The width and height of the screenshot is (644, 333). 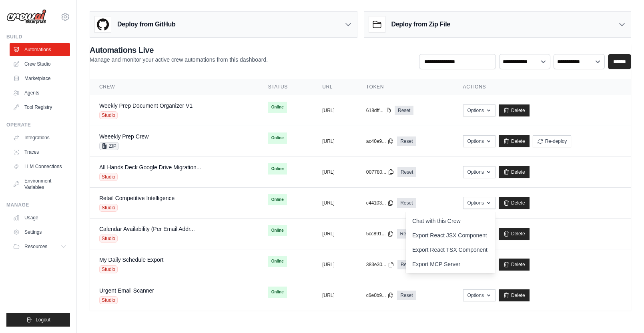 I want to click on a: My Daily Schedule Export, so click(x=131, y=260).